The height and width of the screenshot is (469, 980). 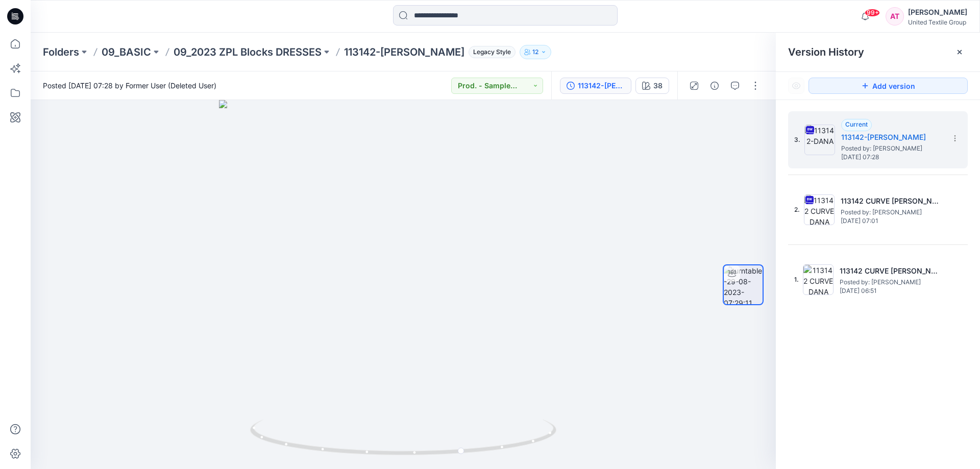 What do you see at coordinates (857, 124) in the screenshot?
I see `span: Current` at bounding box center [857, 124].